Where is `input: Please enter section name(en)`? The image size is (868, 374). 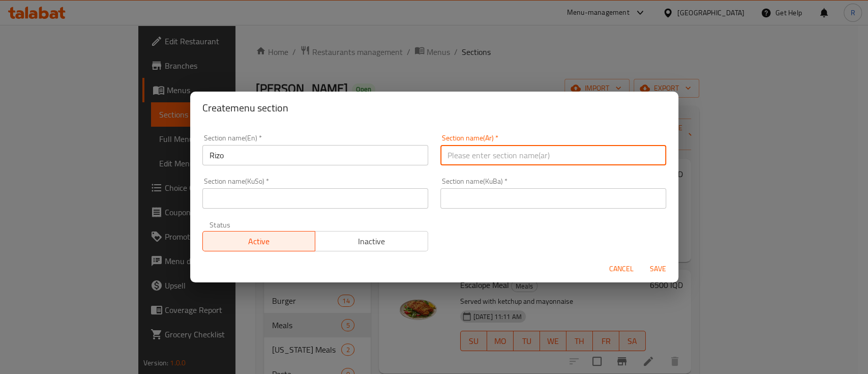 input: Please enter section name(en) is located at coordinates (315, 155).